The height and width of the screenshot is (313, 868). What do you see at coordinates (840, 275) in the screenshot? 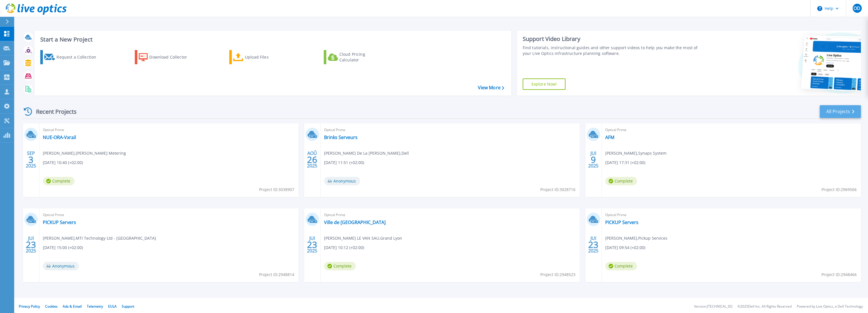
I see `span: Project ID: 2948466` at bounding box center [840, 275].